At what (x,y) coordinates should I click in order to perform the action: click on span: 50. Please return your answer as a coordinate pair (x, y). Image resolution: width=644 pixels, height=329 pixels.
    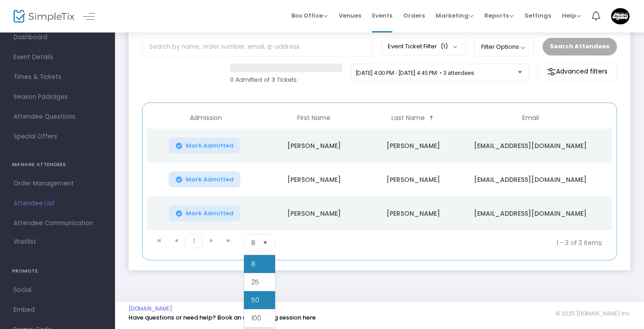
    Looking at the image, I should click on (255, 300).